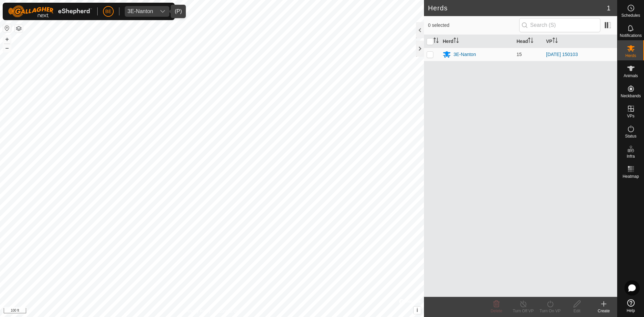 The image size is (644, 317). Describe the element at coordinates (108, 11) in the screenshot. I see `span: BE` at that location.